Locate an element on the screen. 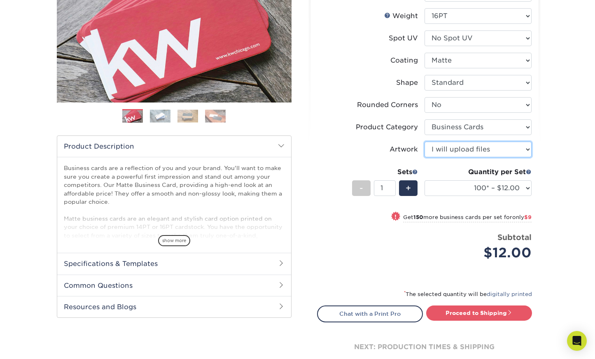 This screenshot has height=359, width=595. strong: 150 is located at coordinates (418, 217).